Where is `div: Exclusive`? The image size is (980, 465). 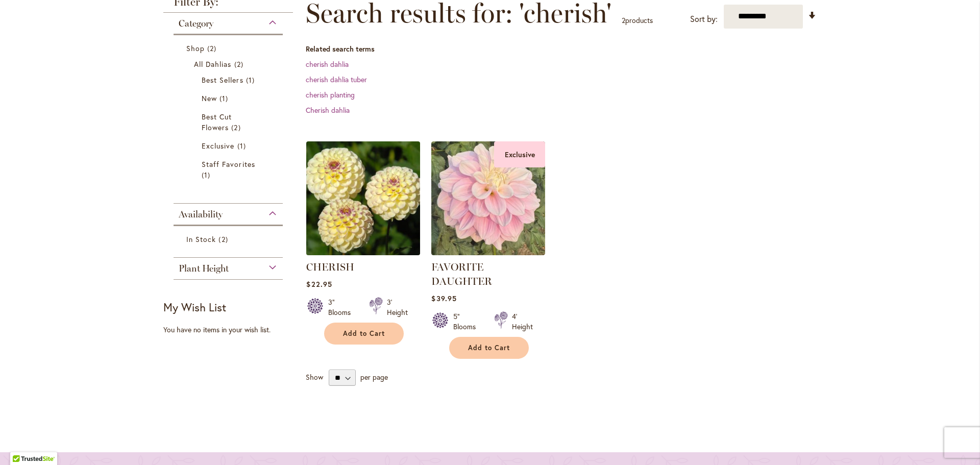 div: Exclusive is located at coordinates (520, 154).